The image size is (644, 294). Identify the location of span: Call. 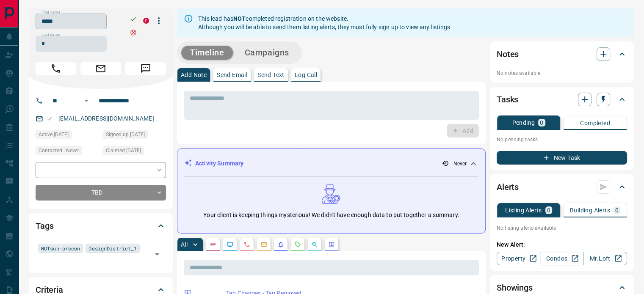
(56, 69).